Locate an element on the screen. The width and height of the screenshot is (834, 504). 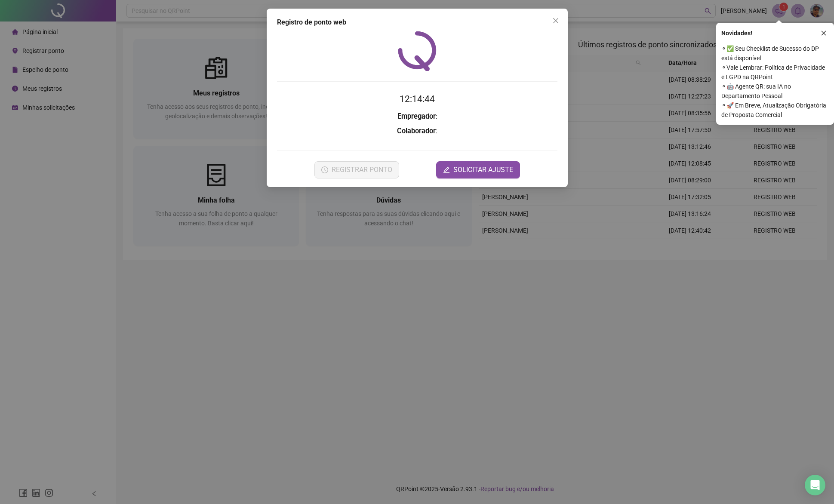
div: Open Intercom Messenger is located at coordinates (815, 485).